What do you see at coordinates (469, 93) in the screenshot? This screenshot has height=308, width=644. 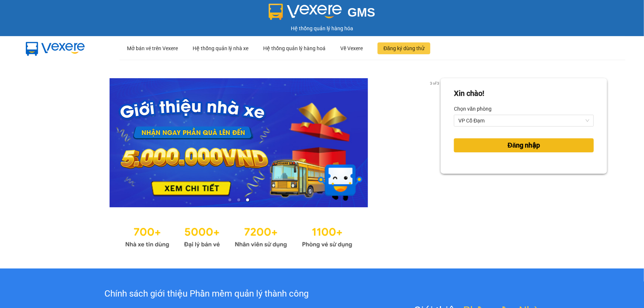 I see `div: Xin chào!` at bounding box center [469, 93].